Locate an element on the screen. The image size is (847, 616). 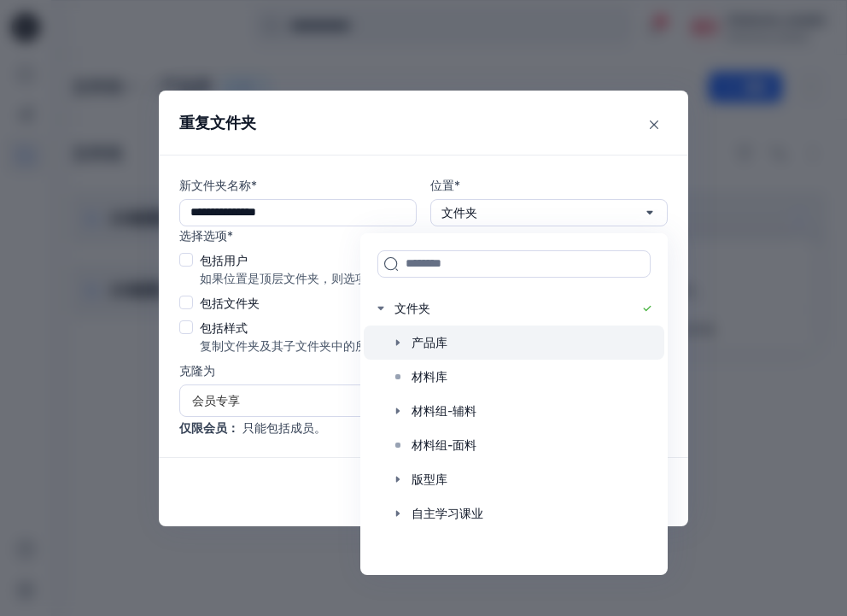
p: 克隆为 is located at coordinates (424, 369).